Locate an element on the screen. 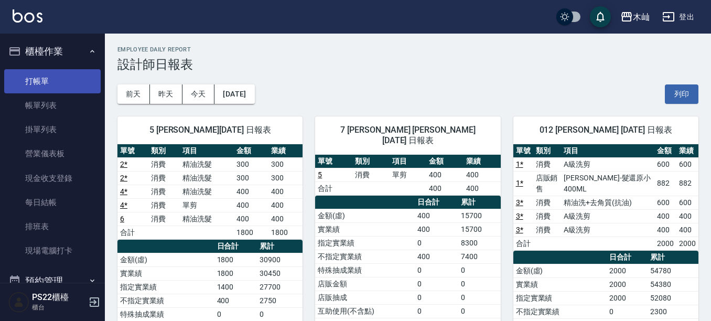  table: a dense table is located at coordinates (605, 197).